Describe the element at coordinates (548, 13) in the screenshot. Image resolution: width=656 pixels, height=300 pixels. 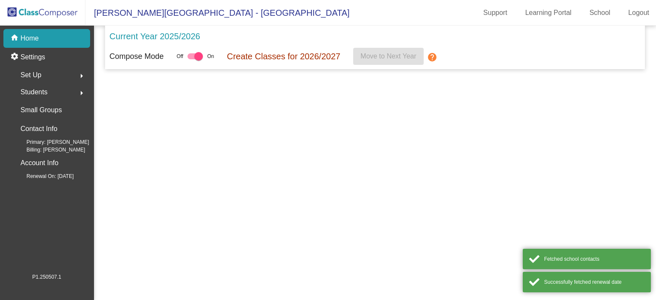
I see `a: Learning Portal` at that location.